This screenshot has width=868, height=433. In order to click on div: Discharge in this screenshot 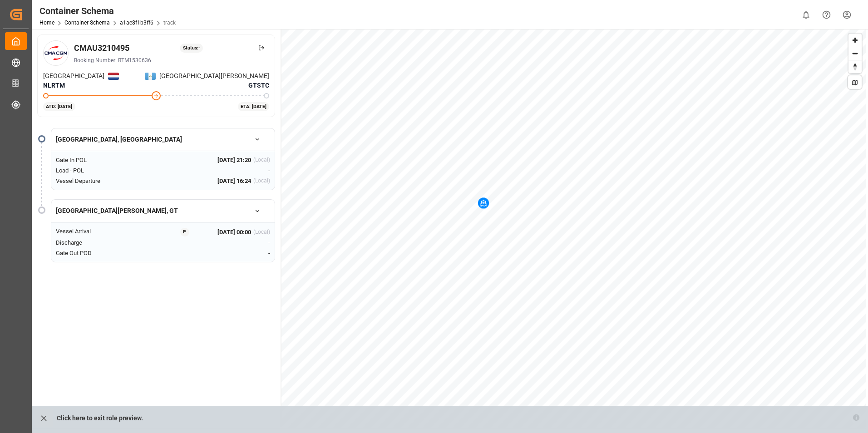, I will do `click(96, 243)`.